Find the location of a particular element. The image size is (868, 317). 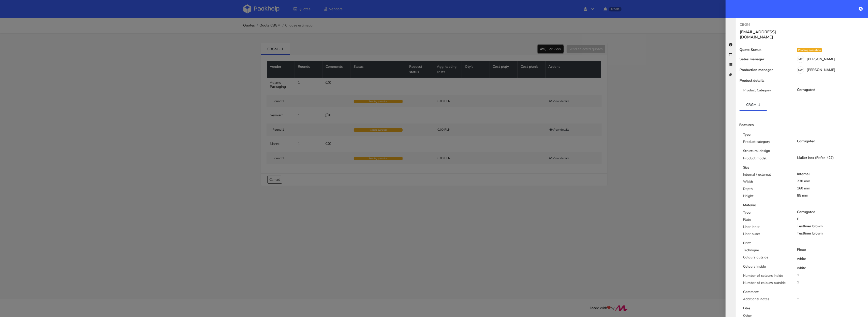

div: Number of colours outside is located at coordinates (766, 284).